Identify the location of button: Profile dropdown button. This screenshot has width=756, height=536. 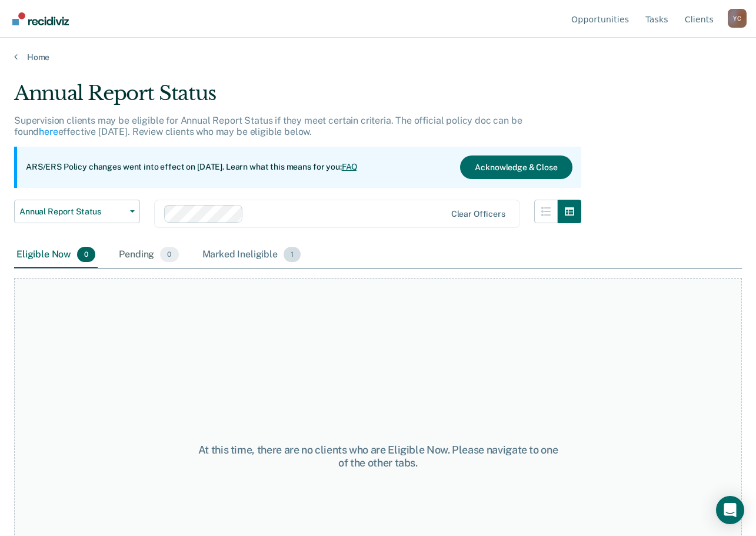
(737, 18).